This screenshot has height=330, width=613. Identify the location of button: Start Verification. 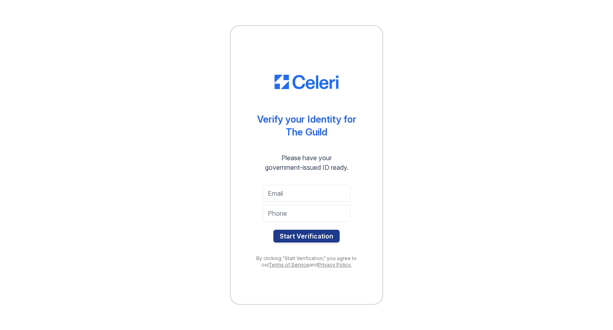
(307, 236).